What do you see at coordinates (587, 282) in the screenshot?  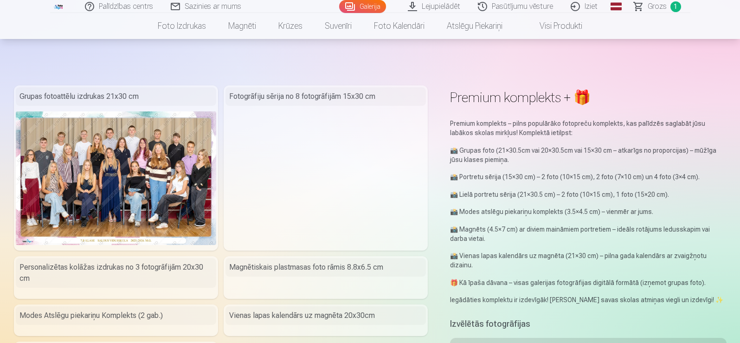 I see `p: 🎁 Kā īpaša dāvana – visas galerijas fotogrāfijas digitālā formātā (izņemot grupas foto).` at bounding box center [587, 282].